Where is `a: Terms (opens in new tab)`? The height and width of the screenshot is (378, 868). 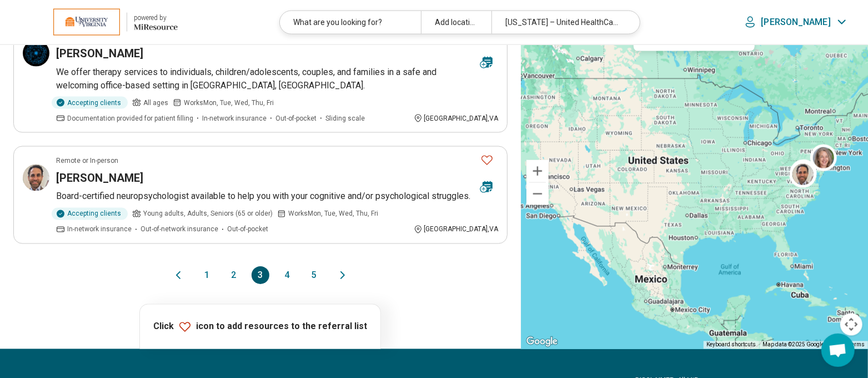
a: Terms (opens in new tab) is located at coordinates (856, 344).